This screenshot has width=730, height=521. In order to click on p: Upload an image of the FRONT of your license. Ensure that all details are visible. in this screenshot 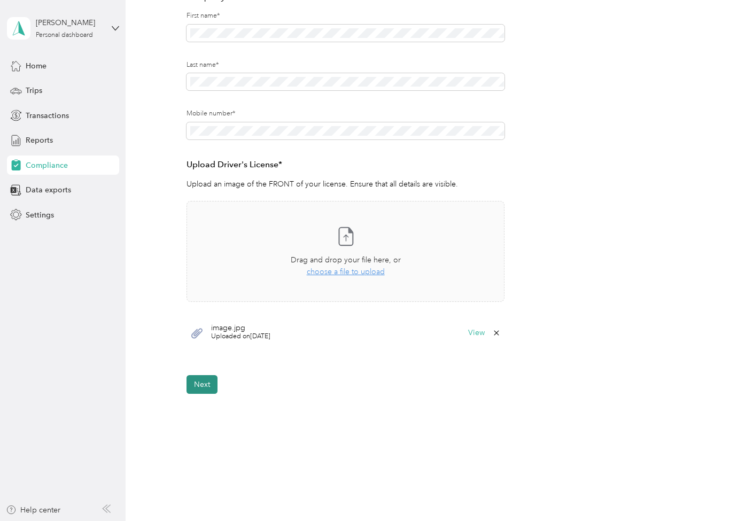, I will do `click(346, 184)`.